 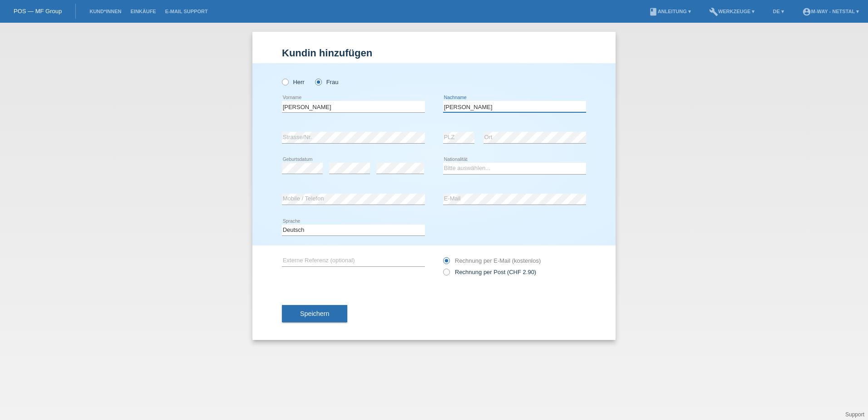 What do you see at coordinates (855, 415) in the screenshot?
I see `a: Support` at bounding box center [855, 415].